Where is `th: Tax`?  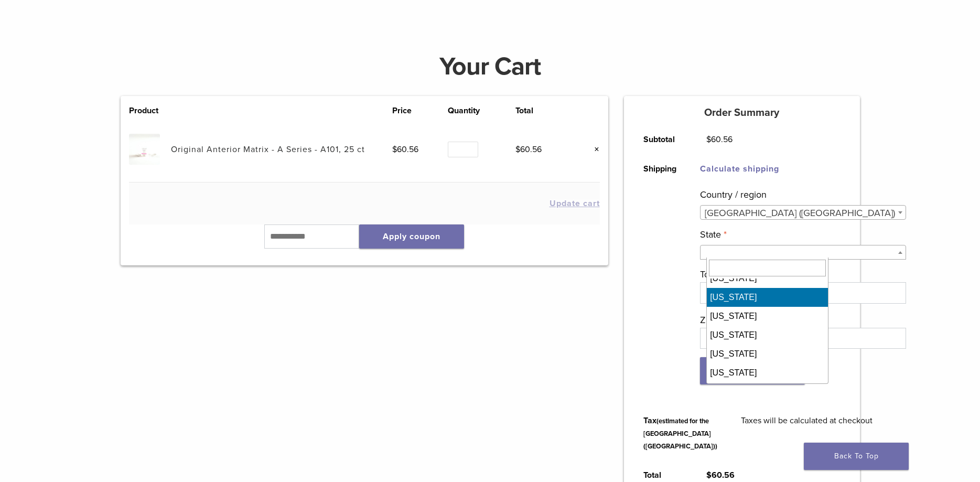
th: Tax is located at coordinates (681, 433).